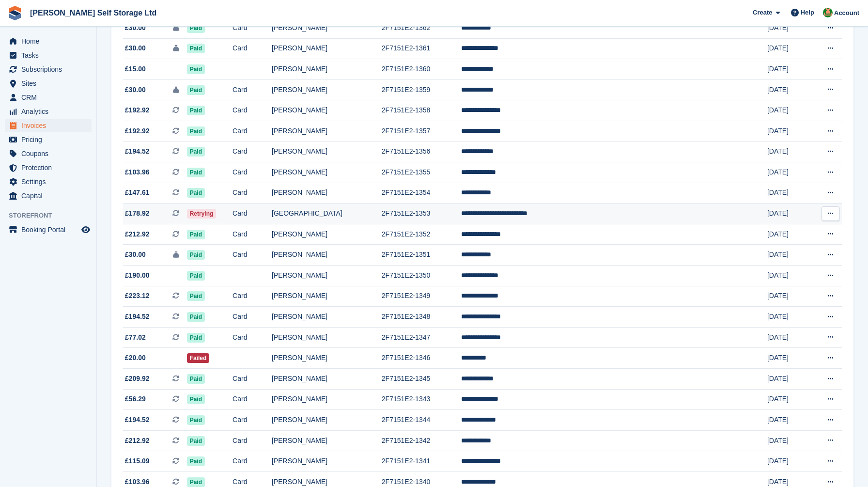 The width and height of the screenshot is (868, 487). I want to click on td: 2F7151E2-1347, so click(421, 337).